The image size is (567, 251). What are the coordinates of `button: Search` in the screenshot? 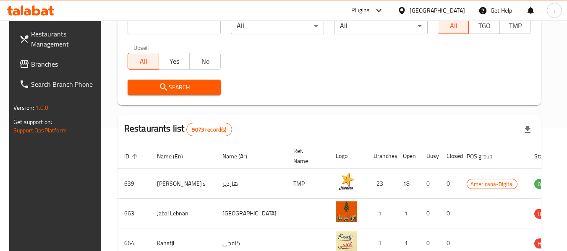 It's located at (174, 87).